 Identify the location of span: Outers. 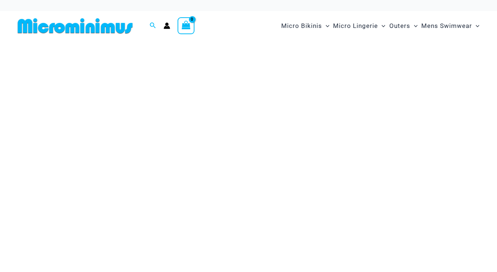
(399, 26).